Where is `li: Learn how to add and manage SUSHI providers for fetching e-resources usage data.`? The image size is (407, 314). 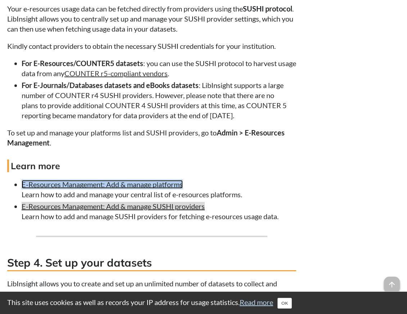
li: Learn how to add and manage SUSHI providers for fetching e-resources usage data. is located at coordinates (159, 211).